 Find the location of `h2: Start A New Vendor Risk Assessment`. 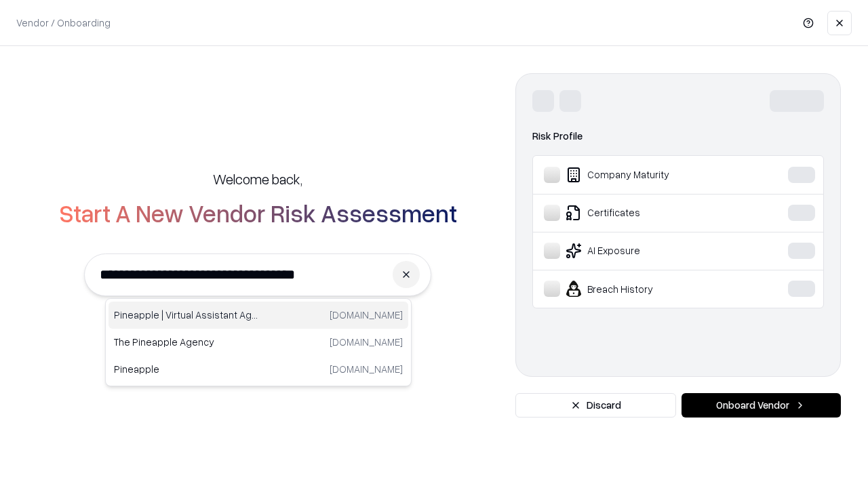

h2: Start A New Vendor Risk Assessment is located at coordinates (258, 213).